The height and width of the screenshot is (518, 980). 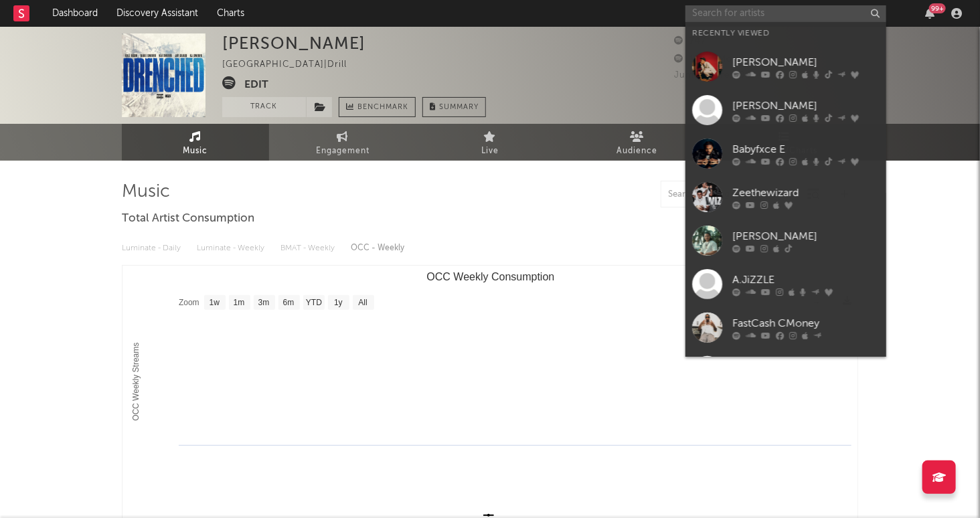 I want to click on span: Jump Score: 60.1, so click(x=713, y=75).